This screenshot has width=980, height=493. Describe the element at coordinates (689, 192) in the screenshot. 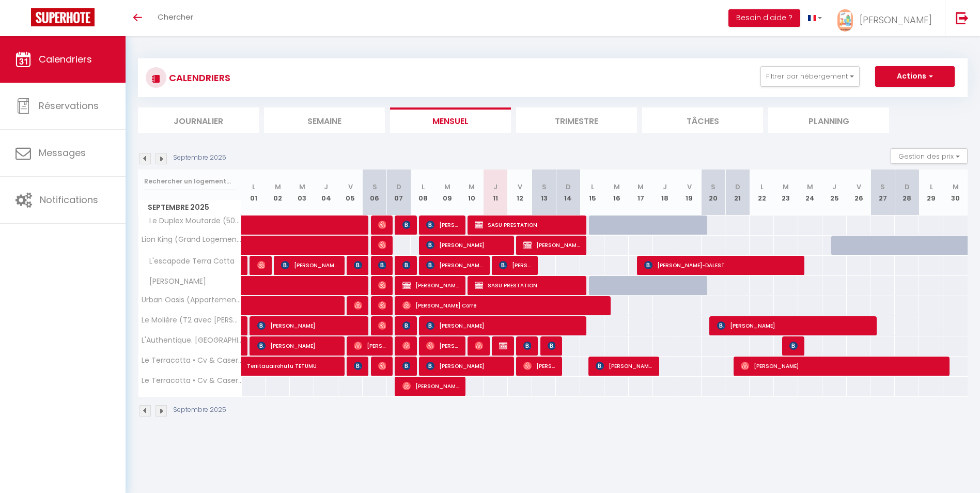

I see `th: 19` at that location.